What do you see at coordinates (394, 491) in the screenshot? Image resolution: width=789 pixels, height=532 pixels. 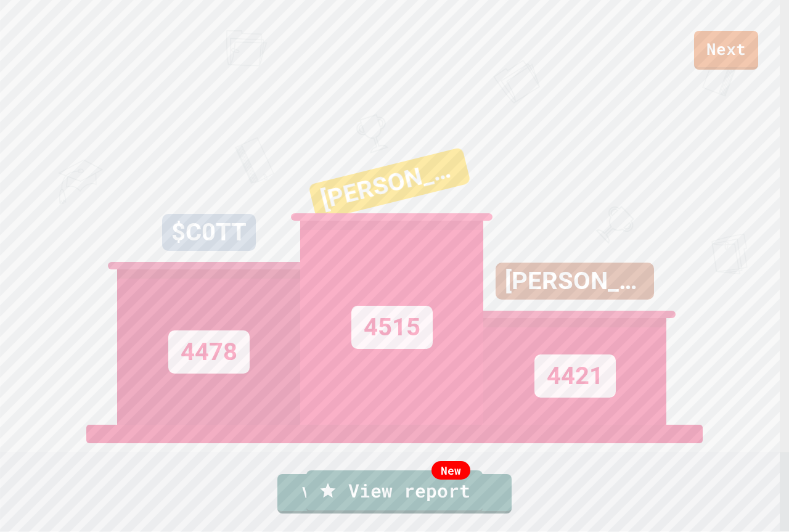 I see `a: View report` at bounding box center [394, 491].